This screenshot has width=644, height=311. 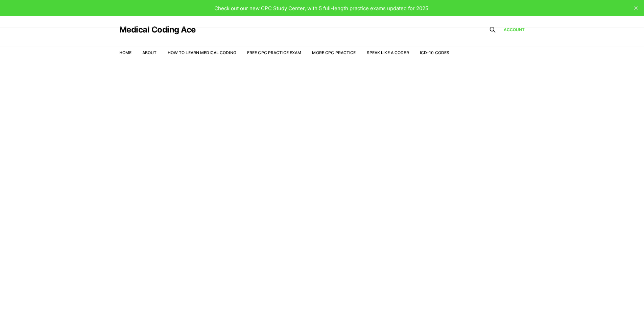 What do you see at coordinates (435, 52) in the screenshot?
I see `a: ICD-10 Codes` at bounding box center [435, 52].